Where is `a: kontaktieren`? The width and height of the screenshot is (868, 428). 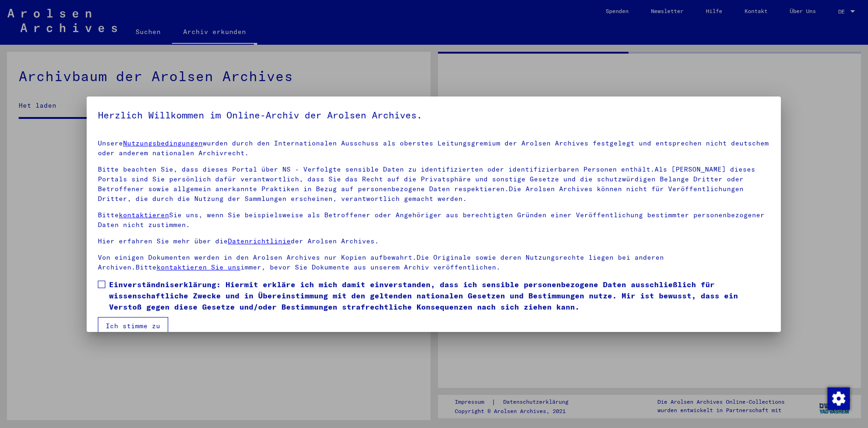 a: kontaktieren is located at coordinates (144, 215).